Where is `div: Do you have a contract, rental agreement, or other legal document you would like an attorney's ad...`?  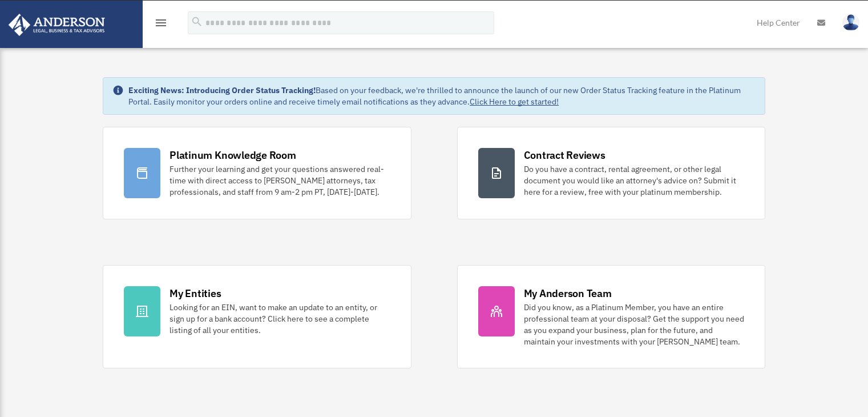 div: Do you have a contract, rental agreement, or other legal document you would like an attorney's ad... is located at coordinates (634, 181).